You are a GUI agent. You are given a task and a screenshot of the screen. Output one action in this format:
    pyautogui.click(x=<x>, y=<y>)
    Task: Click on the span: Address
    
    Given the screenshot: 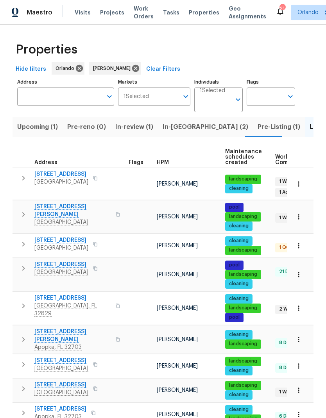 What is the action you would take?
    pyautogui.click(x=46, y=162)
    